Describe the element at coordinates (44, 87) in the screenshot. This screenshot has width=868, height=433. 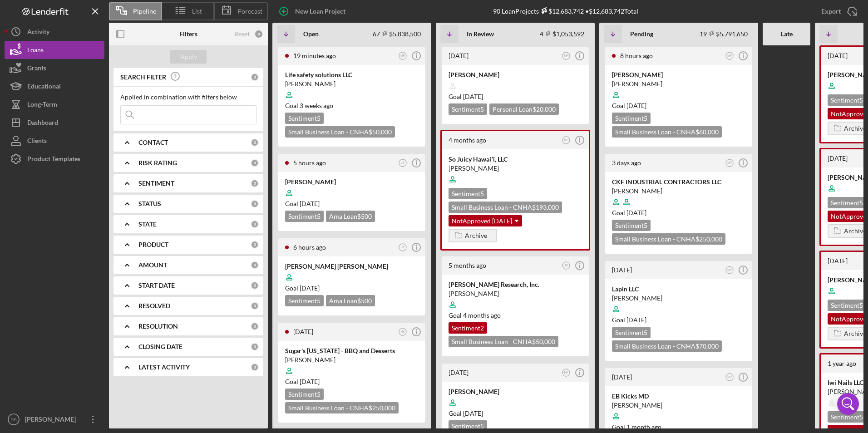
I see `div: Educational` at that location.